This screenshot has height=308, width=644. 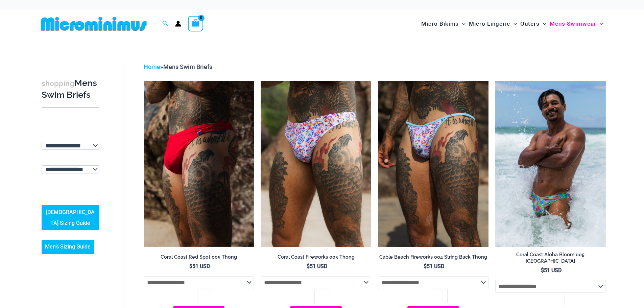 I want to click on img: Coral Coast Fireworks 005 Thong 01, so click(x=316, y=164).